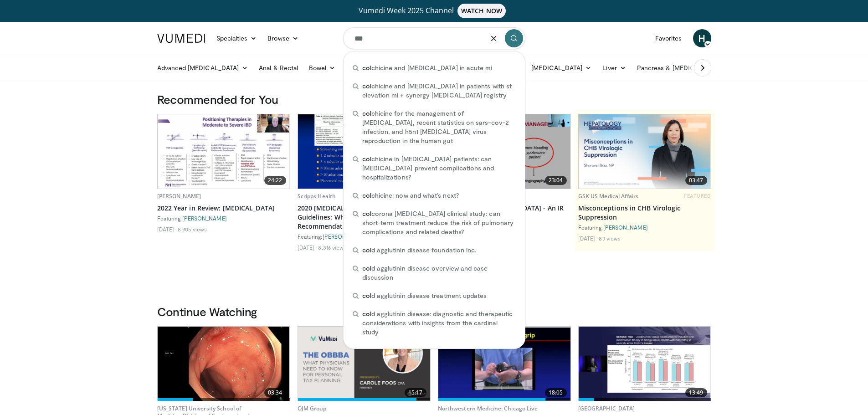 The height and width of the screenshot is (415, 868). What do you see at coordinates (224, 151) in the screenshot?
I see `a: 24:22` at bounding box center [224, 151].